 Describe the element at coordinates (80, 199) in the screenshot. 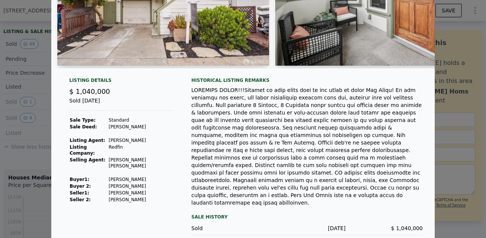

I see `strong: Seller 2:` at that location.